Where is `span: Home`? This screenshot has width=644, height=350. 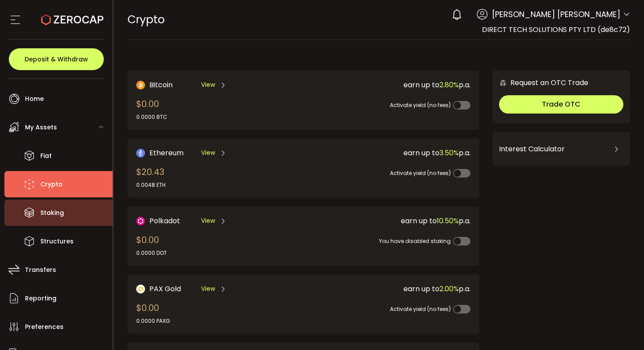
span: Home is located at coordinates (34, 98).